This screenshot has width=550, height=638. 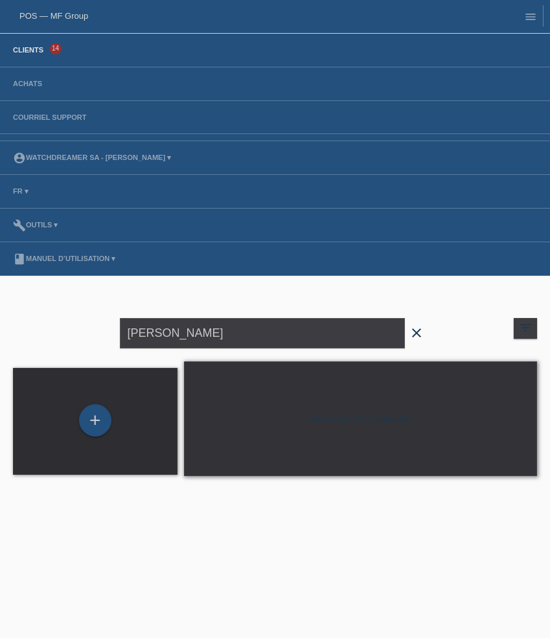 What do you see at coordinates (530, 17) in the screenshot?
I see `i: menu` at bounding box center [530, 17].